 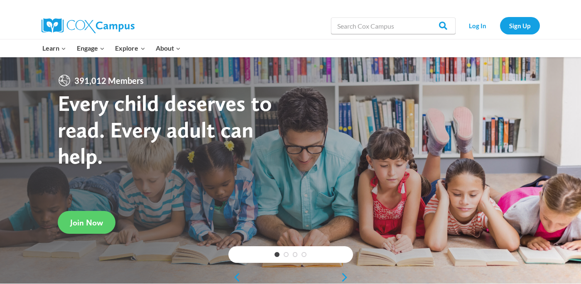 I want to click on a: Sign Up, so click(x=520, y=25).